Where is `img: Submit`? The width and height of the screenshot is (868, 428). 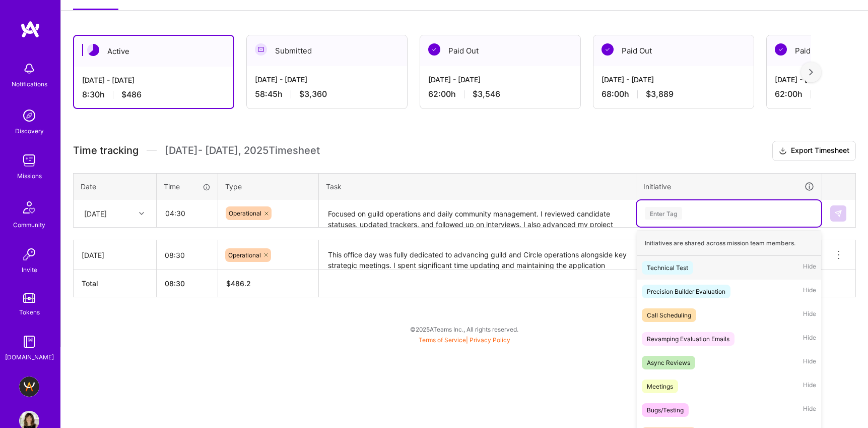 img: Submit is located at coordinates (839, 214).